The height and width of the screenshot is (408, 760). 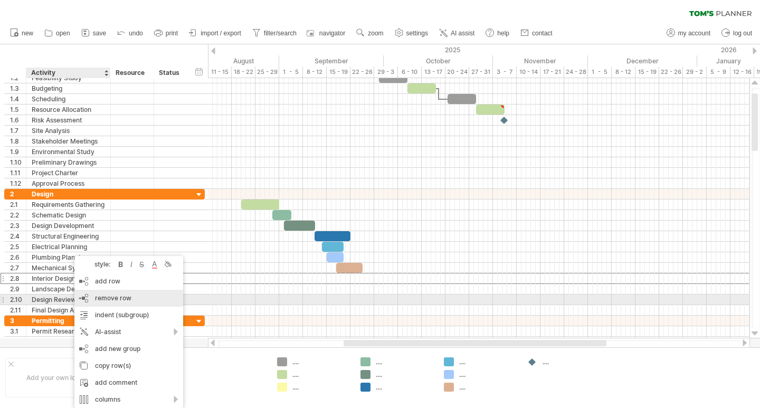 What do you see at coordinates (18, 151) in the screenshot?
I see `div: 1.9` at bounding box center [18, 151].